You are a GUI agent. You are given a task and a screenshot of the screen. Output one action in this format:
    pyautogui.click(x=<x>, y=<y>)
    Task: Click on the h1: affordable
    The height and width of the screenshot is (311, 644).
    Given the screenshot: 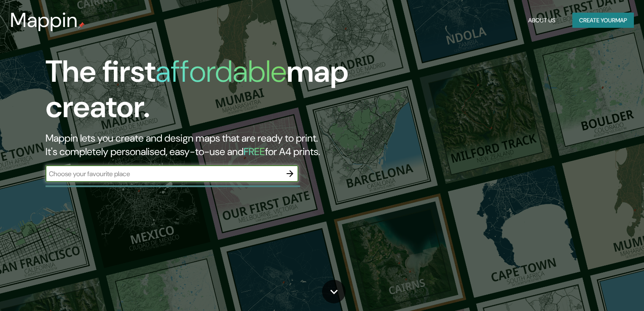 What is the action you would take?
    pyautogui.click(x=221, y=71)
    